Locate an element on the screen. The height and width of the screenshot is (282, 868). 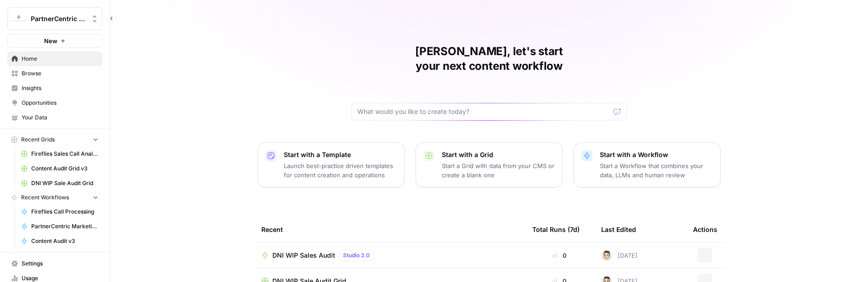
span: Your Data is located at coordinates (60, 118).